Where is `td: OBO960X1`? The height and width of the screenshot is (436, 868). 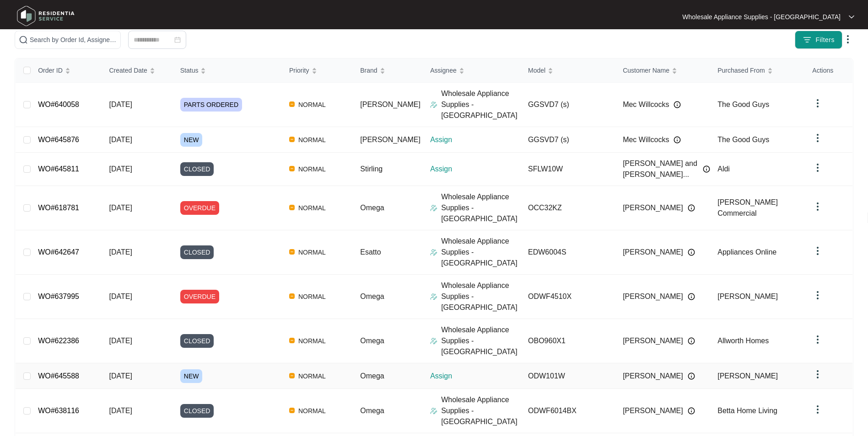 td: OBO960X1 is located at coordinates (567, 341).